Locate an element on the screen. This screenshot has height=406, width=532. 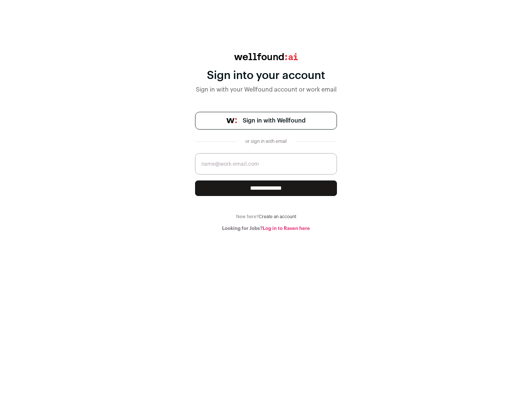
div: Looking for Jobs? is located at coordinates (266, 228).